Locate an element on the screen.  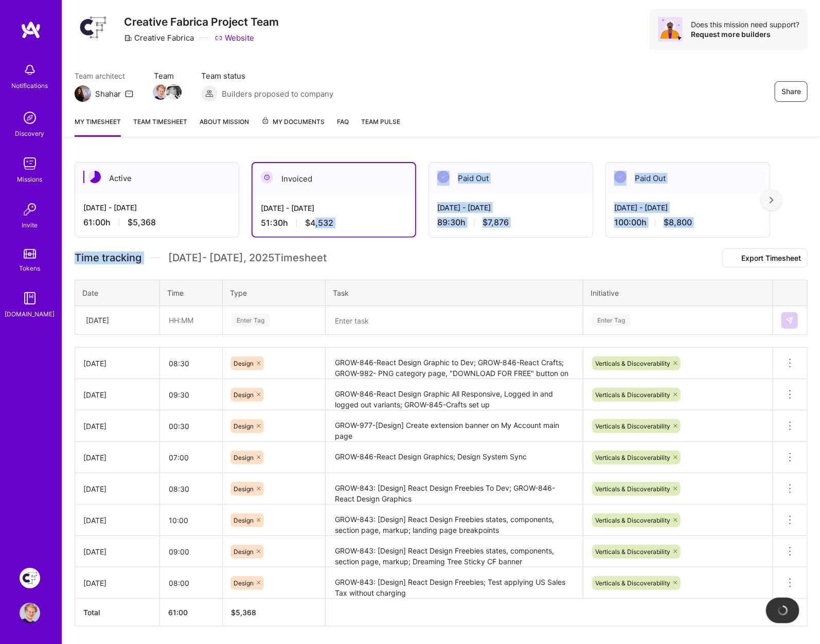
div: 51:30 h is located at coordinates (333, 222).